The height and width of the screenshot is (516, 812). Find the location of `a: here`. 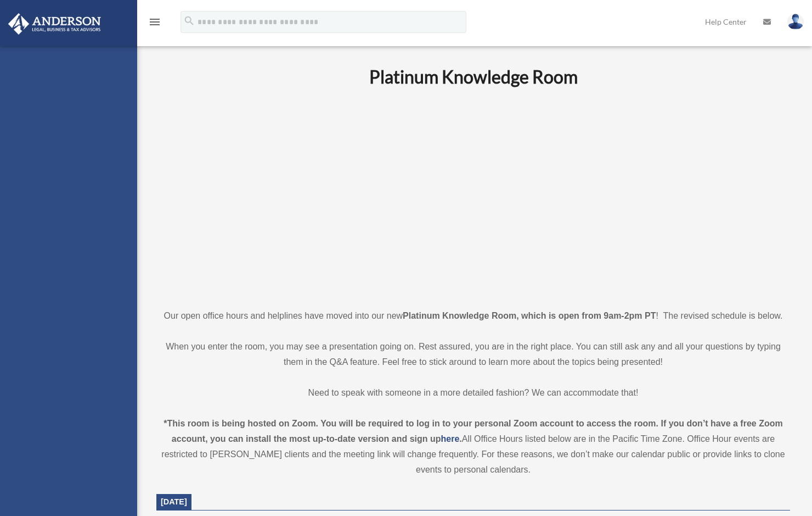

a: here is located at coordinates (451, 438).